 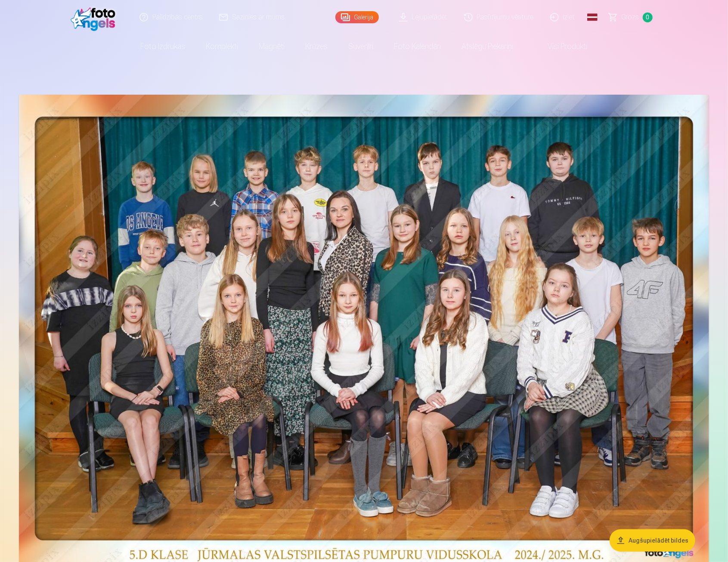 What do you see at coordinates (631, 17) in the screenshot?
I see `span: Grozs` at bounding box center [631, 17].